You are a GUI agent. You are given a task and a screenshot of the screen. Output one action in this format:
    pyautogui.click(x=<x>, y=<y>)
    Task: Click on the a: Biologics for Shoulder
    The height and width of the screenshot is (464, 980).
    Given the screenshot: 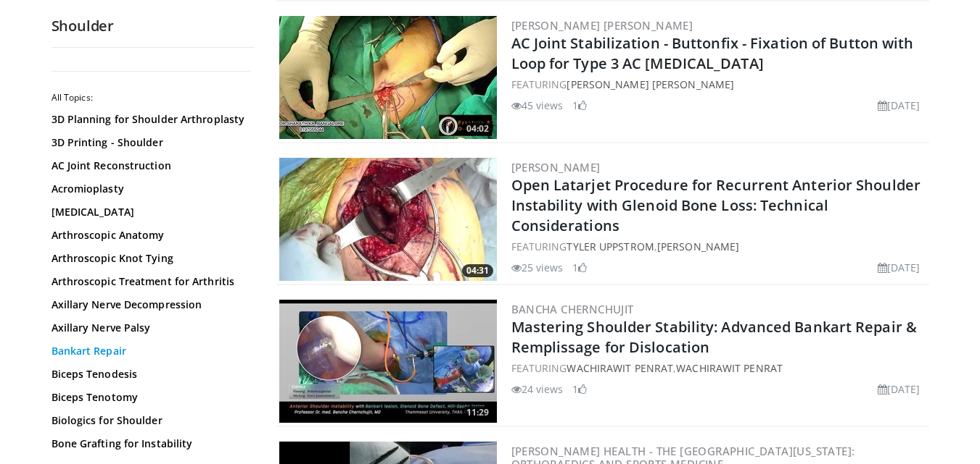 What is the action you would take?
    pyautogui.click(x=149, y=421)
    